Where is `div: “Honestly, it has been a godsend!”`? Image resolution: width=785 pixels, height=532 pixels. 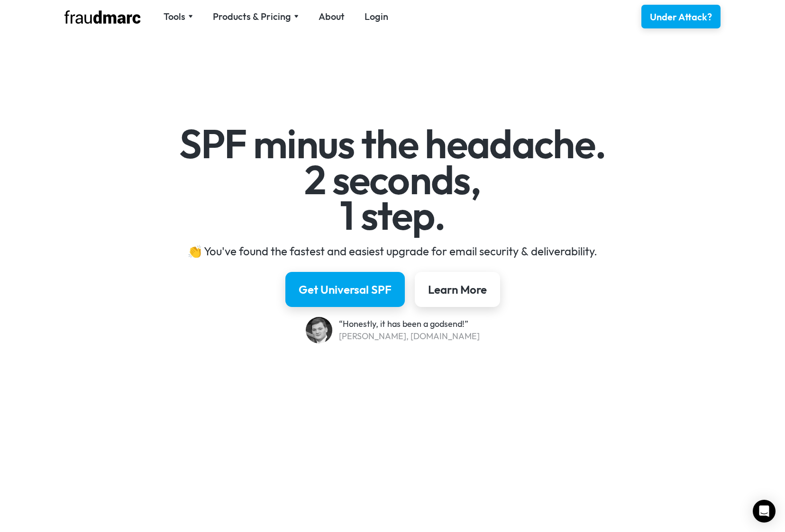 div: “Honestly, it has been a godsend!” is located at coordinates (409, 324).